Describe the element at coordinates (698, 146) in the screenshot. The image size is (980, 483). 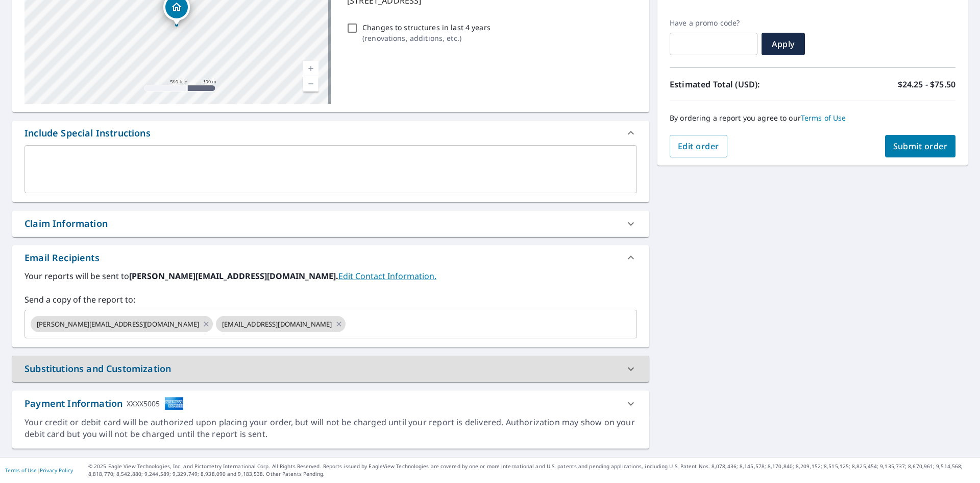
I see `span: Edit order` at that location.